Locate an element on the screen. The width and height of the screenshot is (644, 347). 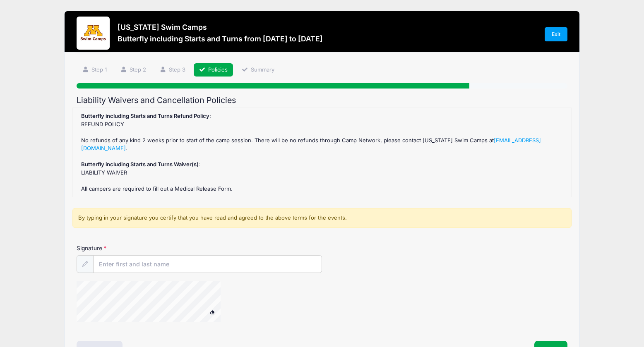
div: : REFUND POLICY No refunds of any kind 2 weeks prior to start of the camp session. There will be ... is located at coordinates (322, 152).